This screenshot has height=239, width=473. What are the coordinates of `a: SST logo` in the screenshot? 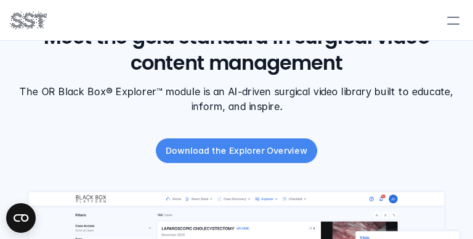 It's located at (28, 20).